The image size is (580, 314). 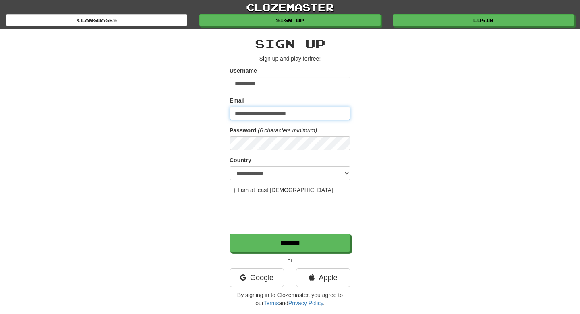 What do you see at coordinates (287, 130) in the screenshot?
I see `em: (6 characters minimum)` at bounding box center [287, 130].